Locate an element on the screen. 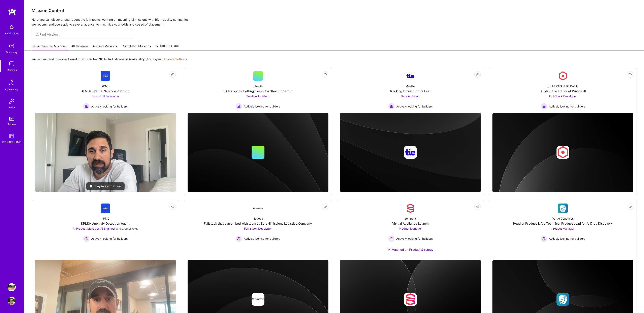  a: Update Settings is located at coordinates (176, 59).